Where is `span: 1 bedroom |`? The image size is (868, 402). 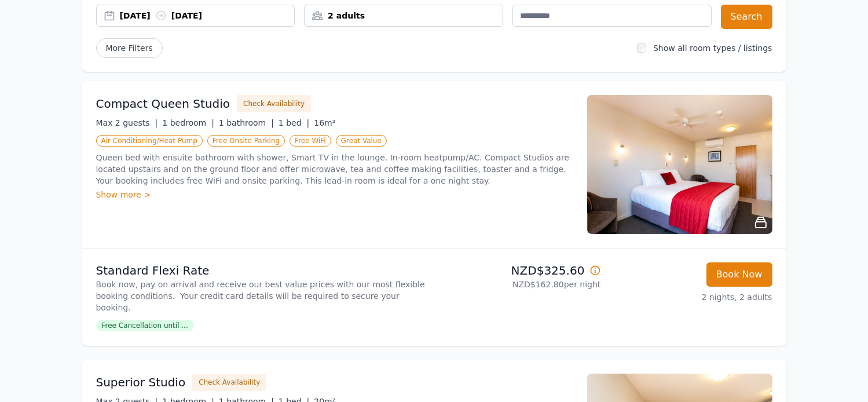 span: 1 bedroom | is located at coordinates (188, 123).